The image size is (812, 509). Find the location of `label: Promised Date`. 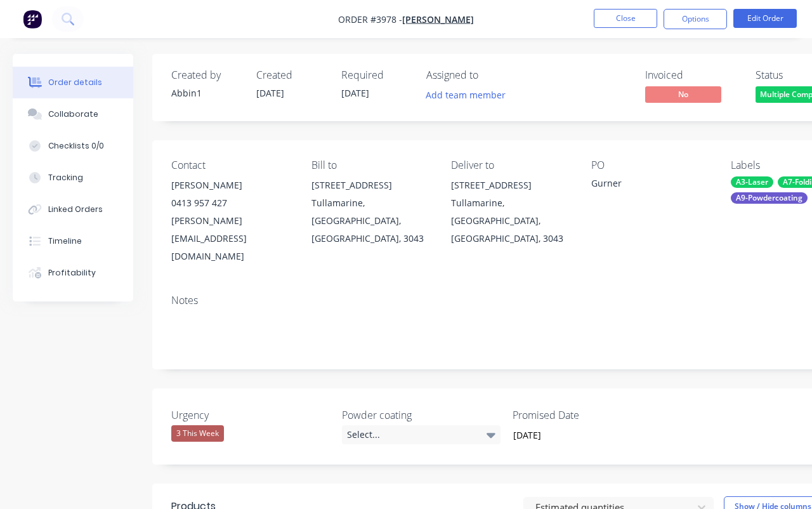

label: Promised Date is located at coordinates (592, 416).